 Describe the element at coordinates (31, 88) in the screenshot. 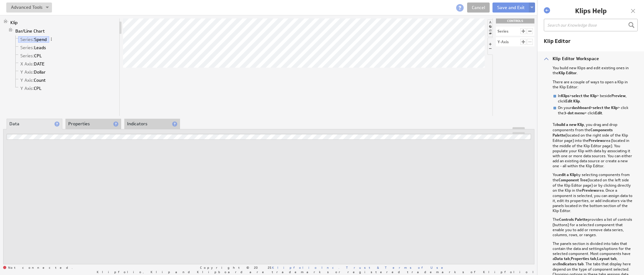

I see `a: Y Axis: CPL` at that location.